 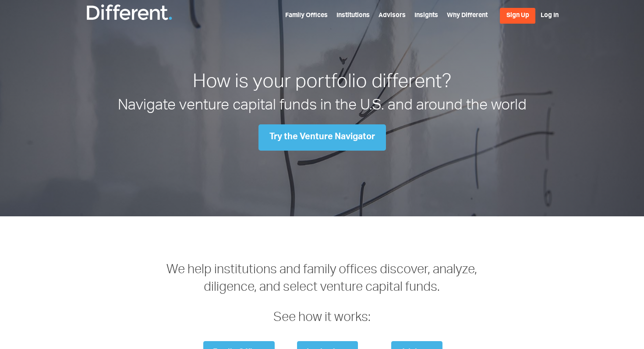 I want to click on a: Insights, so click(x=426, y=16).